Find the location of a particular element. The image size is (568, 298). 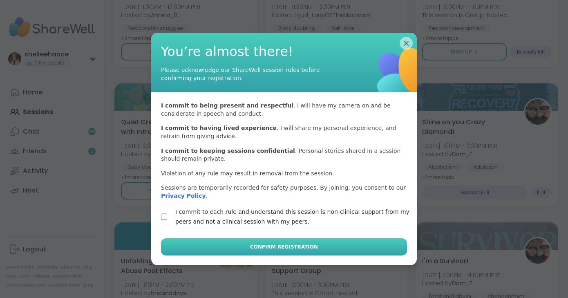

p: Sessions are temporarily recorded for safety purposes. By joining, you consent to our . is located at coordinates (284, 191).